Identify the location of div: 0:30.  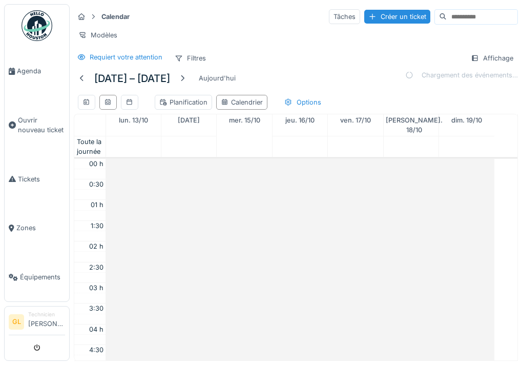
(96, 184).